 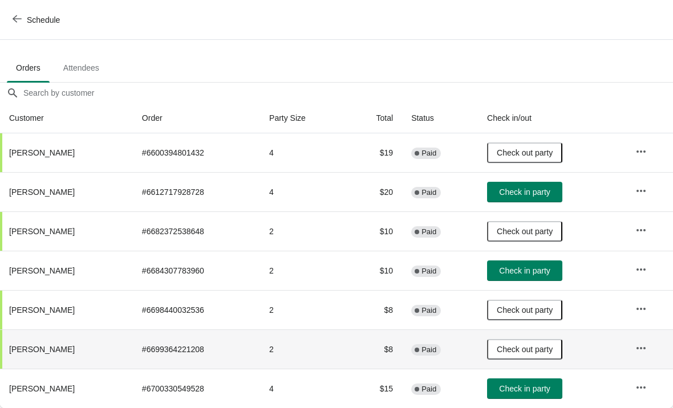 I want to click on td: # 6600394801432, so click(x=196, y=153).